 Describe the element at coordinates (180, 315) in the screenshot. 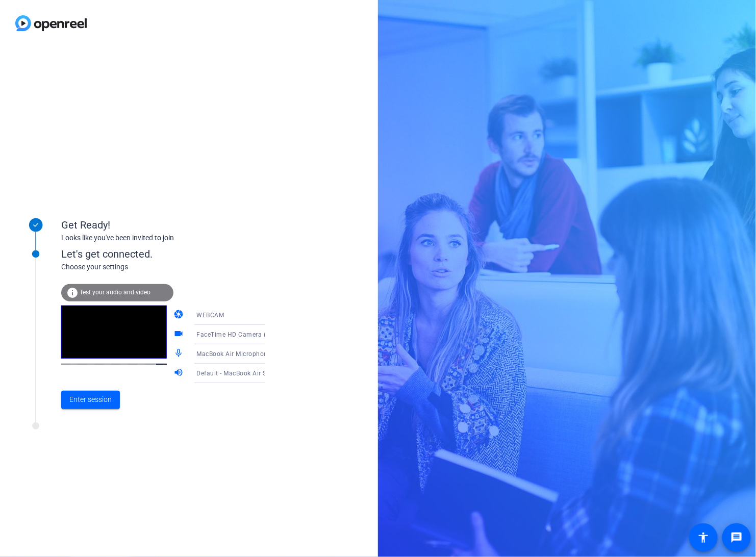

I see `mat-icon: camera` at that location.